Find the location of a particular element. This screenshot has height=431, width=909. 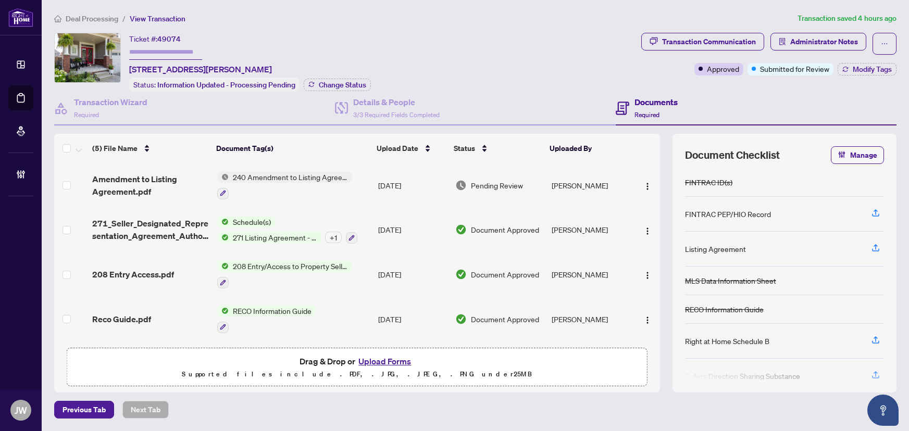

span: Deal Processing is located at coordinates (92, 19).